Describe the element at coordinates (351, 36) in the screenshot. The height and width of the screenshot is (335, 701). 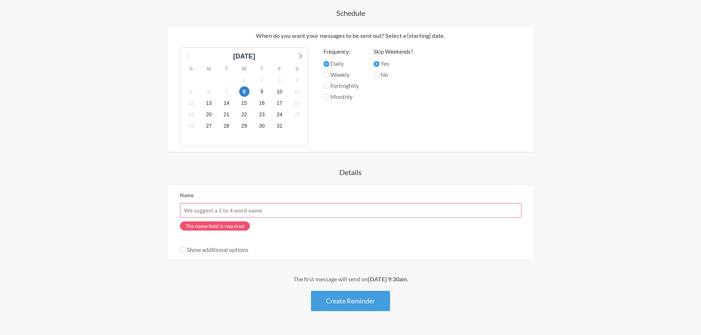
I see `p: When do you want your messages to be sent out? Select a (starting) date.` at that location.